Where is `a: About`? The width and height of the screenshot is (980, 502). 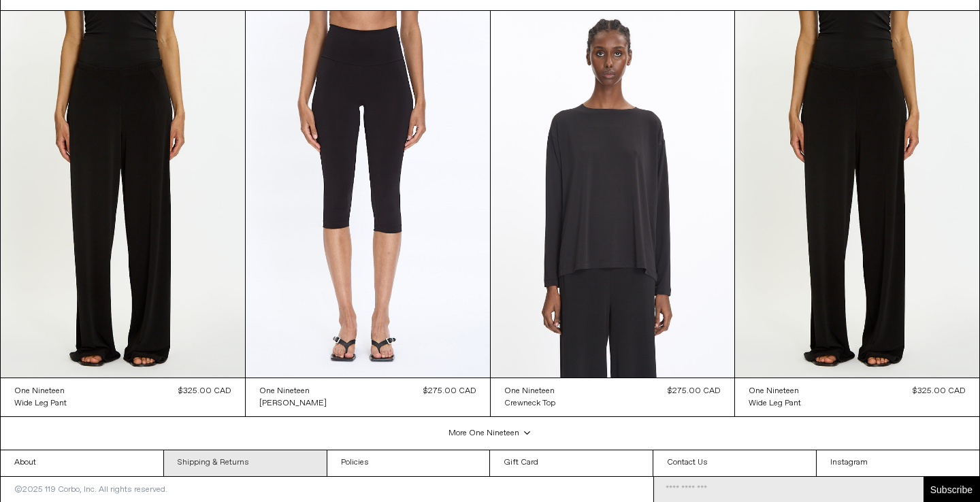
a: About is located at coordinates (82, 464).